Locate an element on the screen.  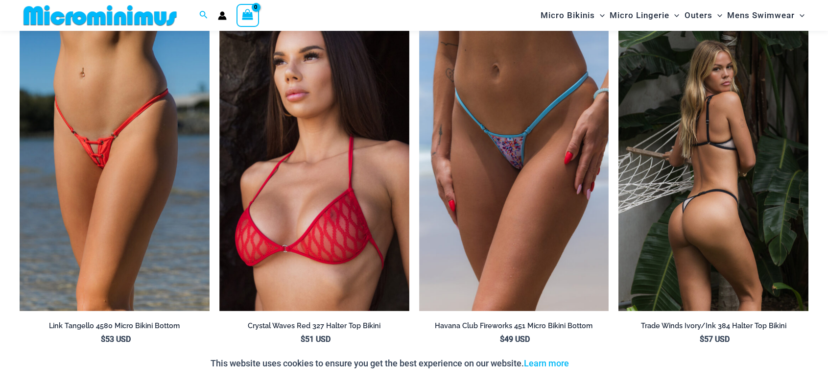
button: Accept is located at coordinates (597, 363).